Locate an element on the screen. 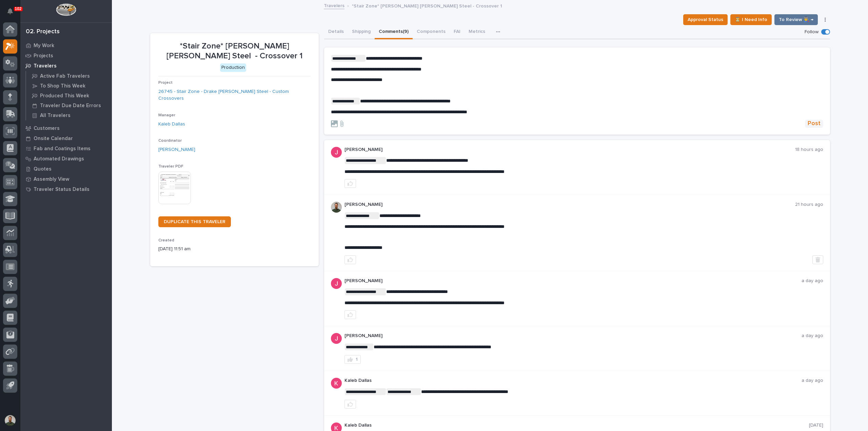  button: Post is located at coordinates (814, 123).